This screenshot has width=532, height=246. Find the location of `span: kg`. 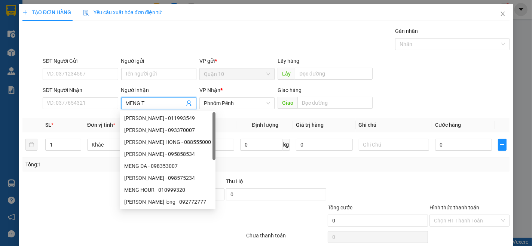

span: kg is located at coordinates (286, 145).